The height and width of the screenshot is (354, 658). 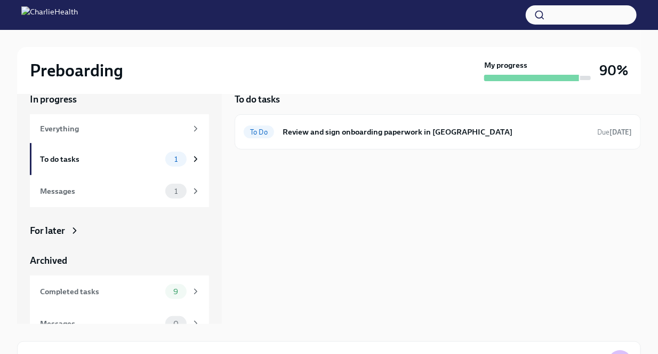 I want to click on div: In progress, so click(x=120, y=99).